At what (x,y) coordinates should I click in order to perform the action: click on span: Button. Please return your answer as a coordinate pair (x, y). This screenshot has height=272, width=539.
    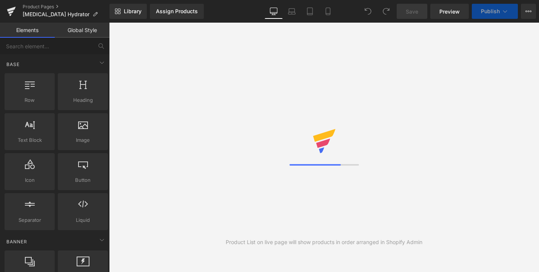
    Looking at the image, I should click on (83, 180).